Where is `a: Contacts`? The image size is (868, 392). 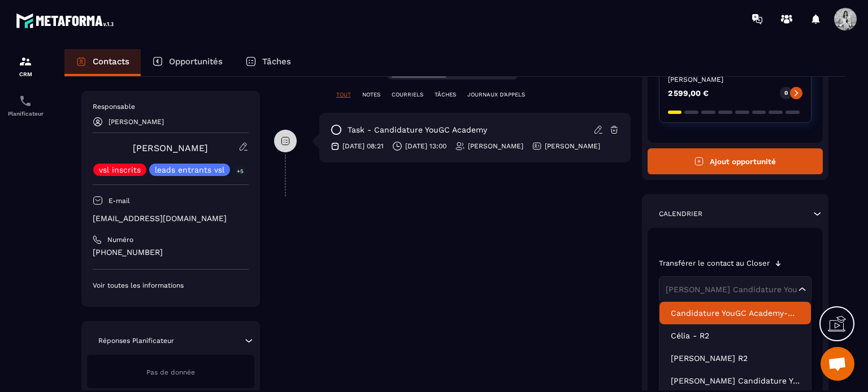 a: Contacts is located at coordinates (102, 63).